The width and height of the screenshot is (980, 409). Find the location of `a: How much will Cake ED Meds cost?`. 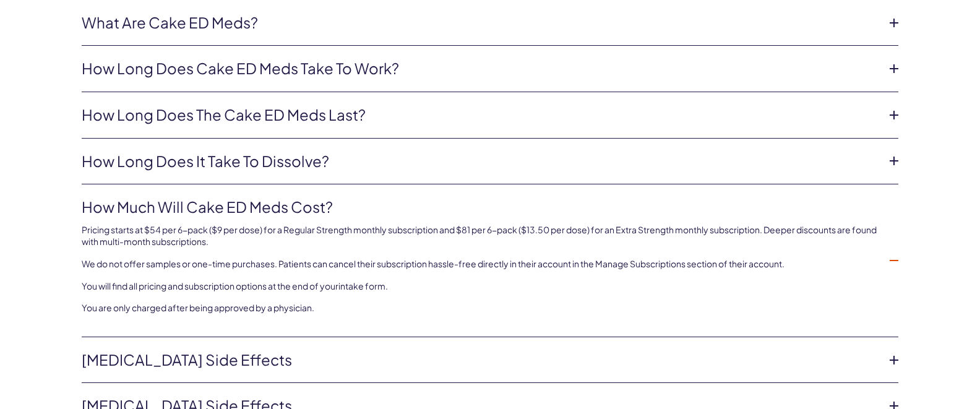

a: How much will Cake ED Meds cost? is located at coordinates (480, 207).